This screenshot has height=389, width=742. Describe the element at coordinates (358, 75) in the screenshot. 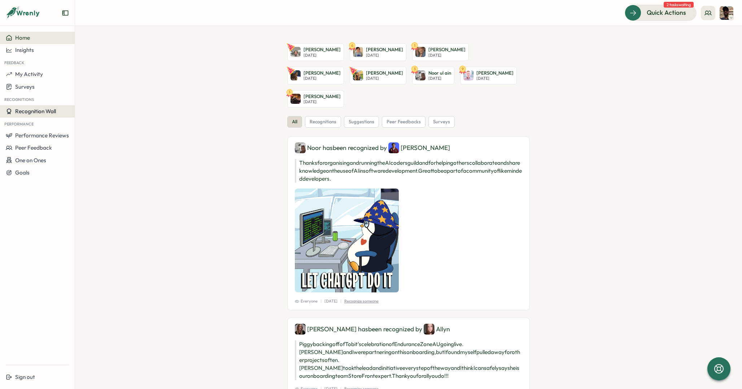

I see `img: Ines Coulon` at that location.